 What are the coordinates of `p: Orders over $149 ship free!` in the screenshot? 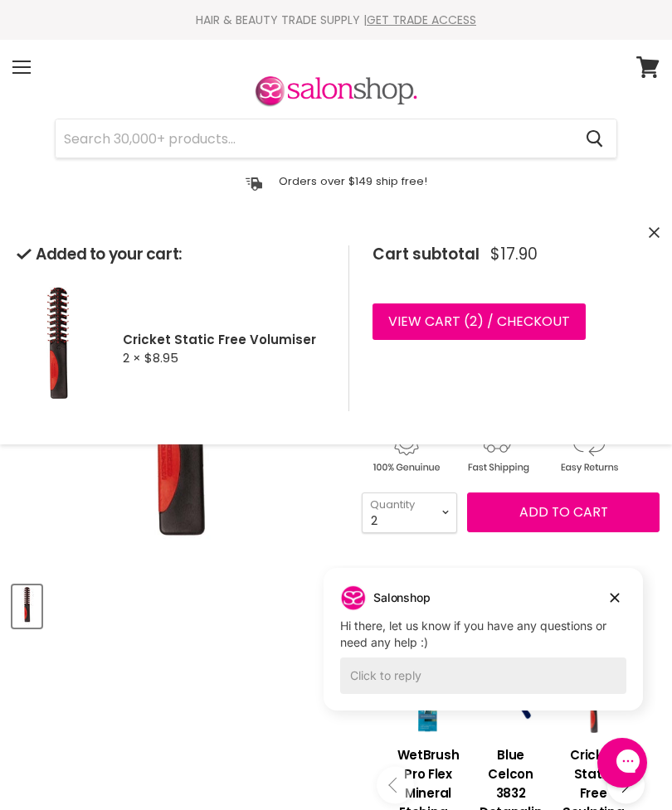 It's located at (353, 181).